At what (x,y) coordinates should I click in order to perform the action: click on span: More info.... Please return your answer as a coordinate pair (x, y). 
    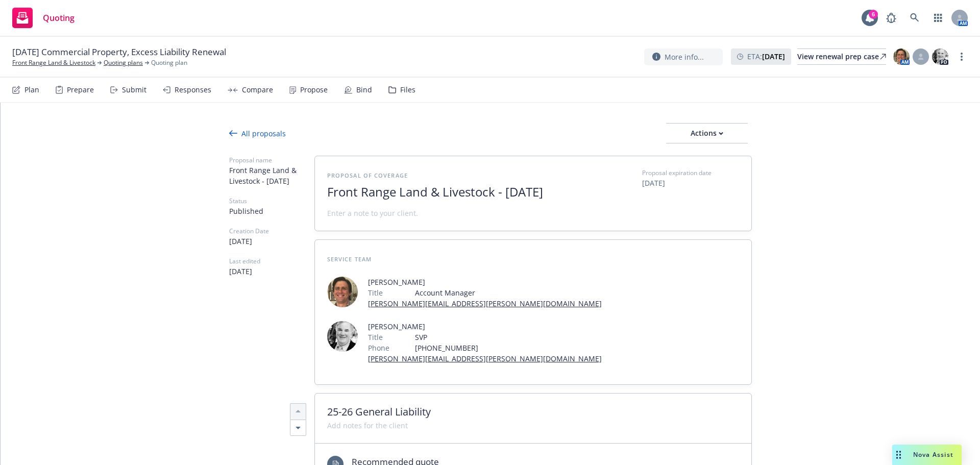
    Looking at the image, I should click on (684, 57).